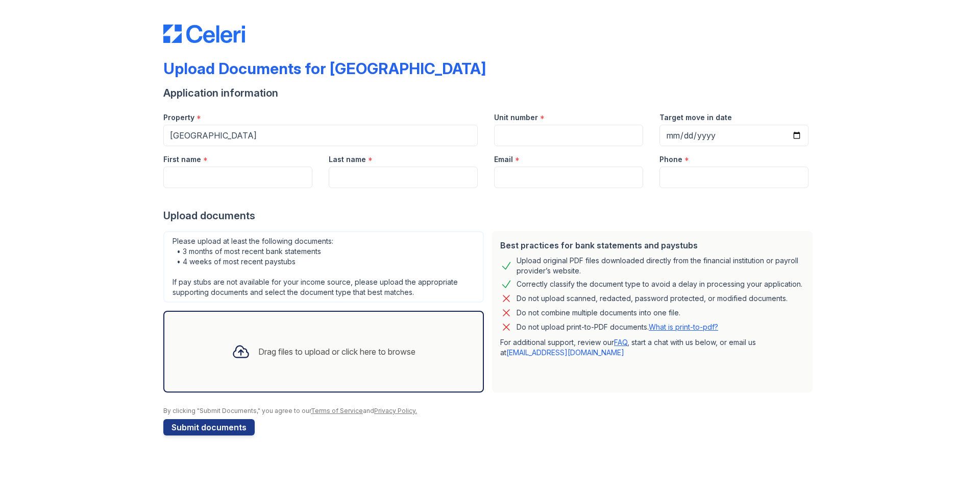 The image size is (980, 483). What do you see at coordinates (347, 160) in the screenshot?
I see `label: Last name` at bounding box center [347, 160].